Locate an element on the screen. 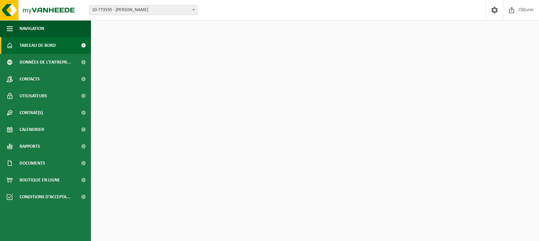  span: Boutique en ligne is located at coordinates (40, 180).